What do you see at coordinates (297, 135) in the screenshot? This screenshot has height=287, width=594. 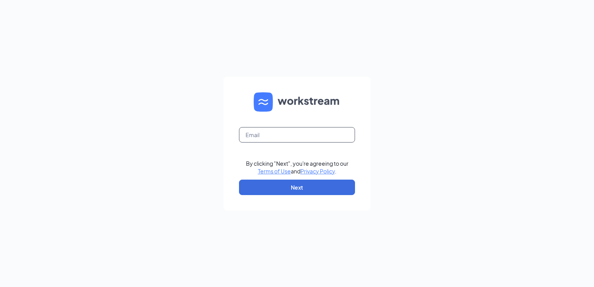 I see `input: Email` at bounding box center [297, 135].